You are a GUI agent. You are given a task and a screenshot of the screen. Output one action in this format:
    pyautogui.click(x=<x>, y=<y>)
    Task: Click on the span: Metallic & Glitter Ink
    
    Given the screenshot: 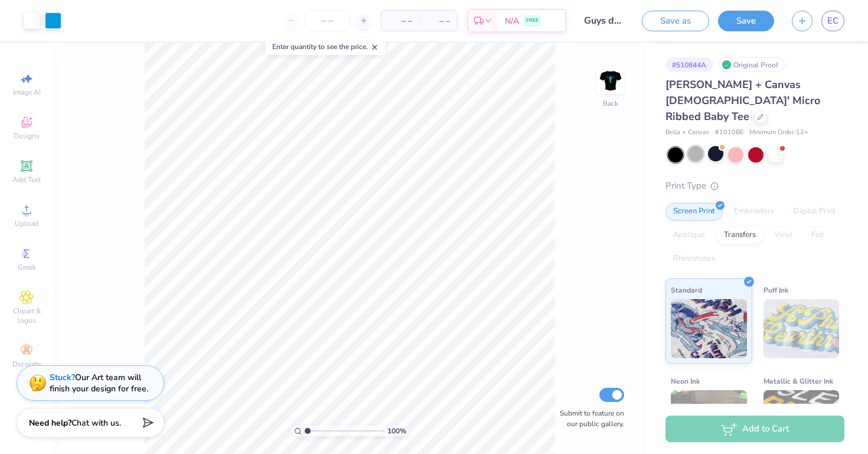 What is the action you would take?
    pyautogui.click(x=799, y=381)
    